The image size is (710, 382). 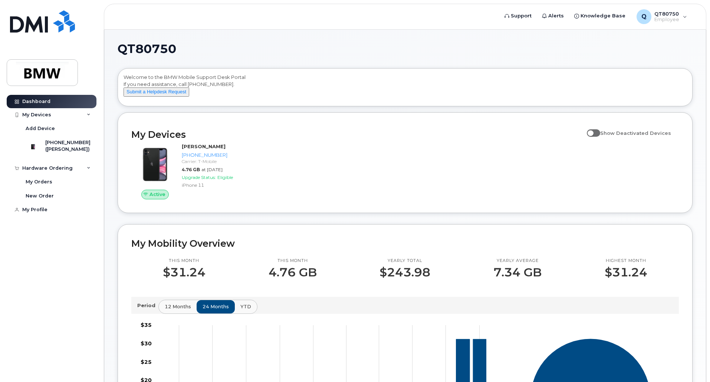 What do you see at coordinates (220, 161) in the screenshot?
I see `div: Carrier: T-Mobile` at bounding box center [220, 161].